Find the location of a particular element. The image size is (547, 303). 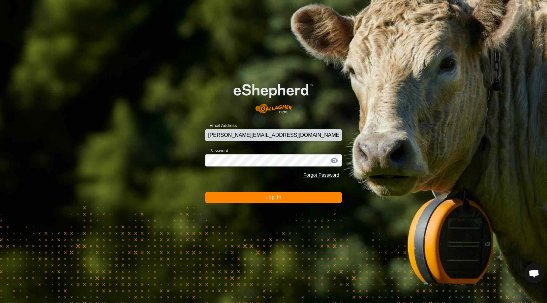

span: Log In is located at coordinates (273, 197).